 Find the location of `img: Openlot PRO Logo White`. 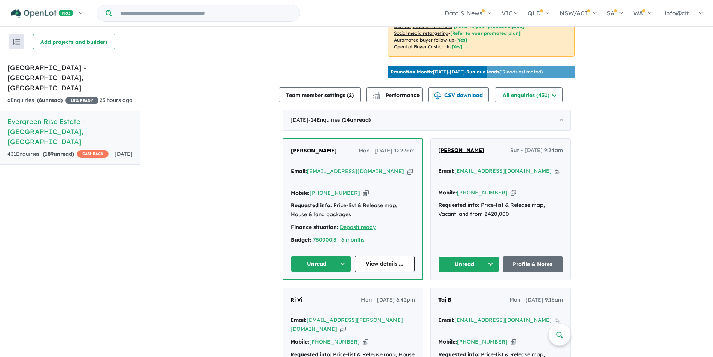

img: Openlot PRO Logo White is located at coordinates (42, 13).